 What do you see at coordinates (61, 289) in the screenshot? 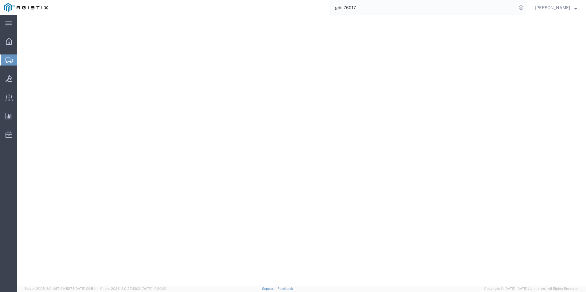
I see `span: Server: 2025.18.0-dd719145275` at bounding box center [61, 289].